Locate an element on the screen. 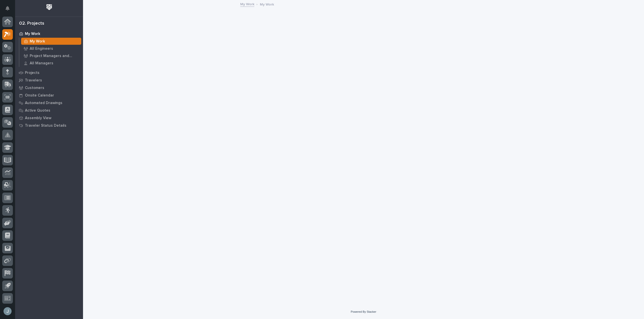  a: Automated Drawings is located at coordinates (49, 103).